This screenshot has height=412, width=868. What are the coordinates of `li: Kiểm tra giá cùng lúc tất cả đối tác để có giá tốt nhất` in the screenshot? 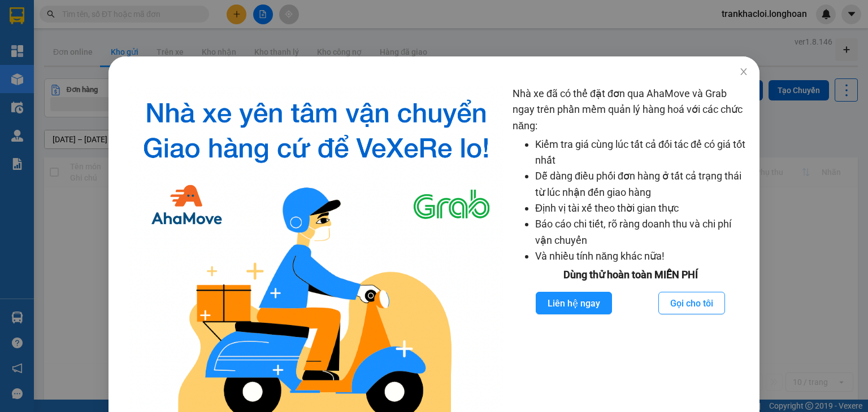 It's located at (641, 153).